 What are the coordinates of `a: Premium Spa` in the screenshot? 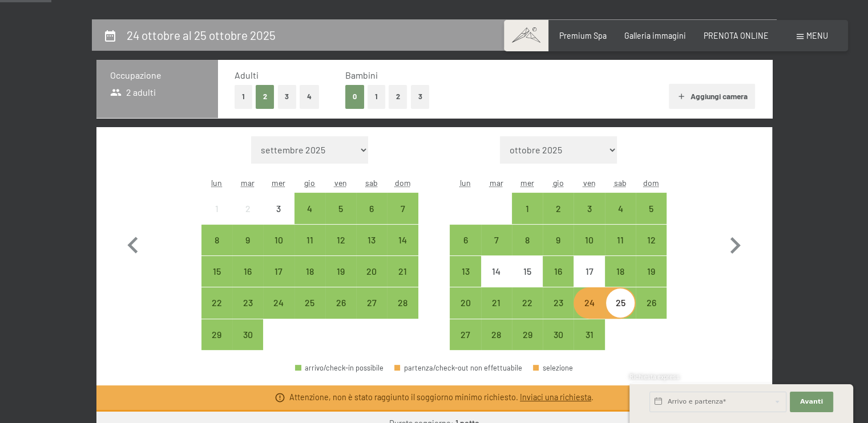 It's located at (583, 35).